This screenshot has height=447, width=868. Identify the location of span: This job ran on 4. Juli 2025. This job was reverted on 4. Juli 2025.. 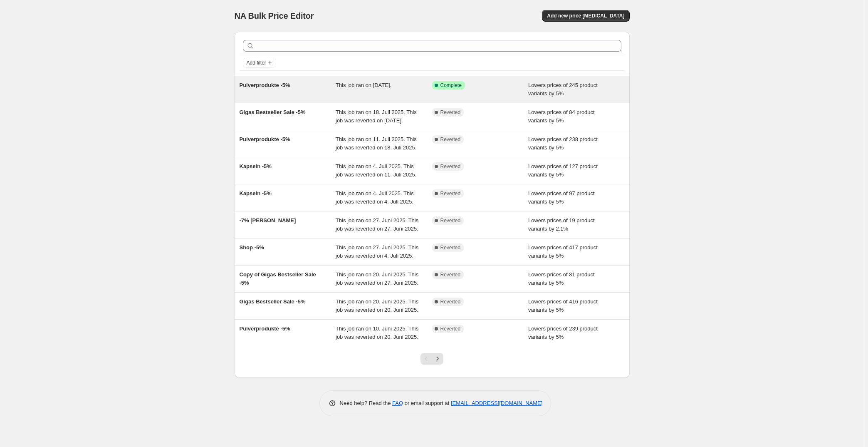
(375, 197).